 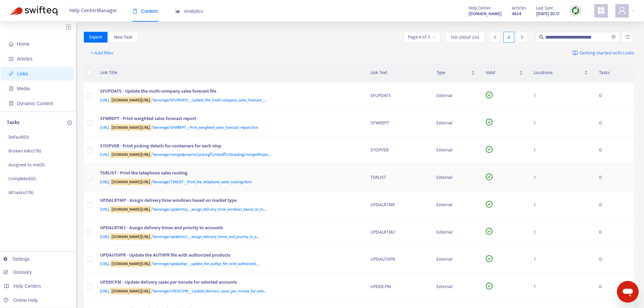 What do you see at coordinates (123, 37) in the screenshot?
I see `button: New Task` at bounding box center [123, 37].